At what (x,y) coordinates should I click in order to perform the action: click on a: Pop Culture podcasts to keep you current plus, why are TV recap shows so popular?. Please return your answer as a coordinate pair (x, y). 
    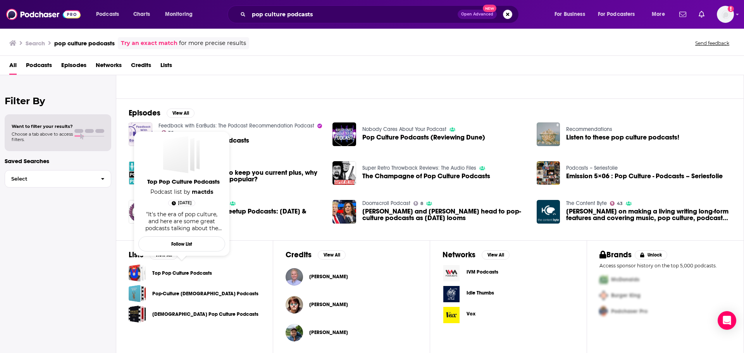
    Looking at the image, I should click on (241, 176).